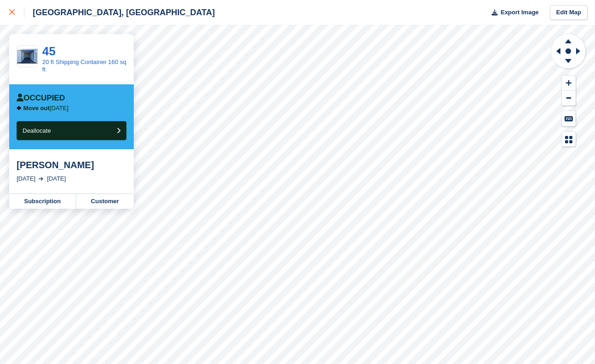 This screenshot has width=595, height=364. I want to click on button: Deallocate, so click(71, 130).